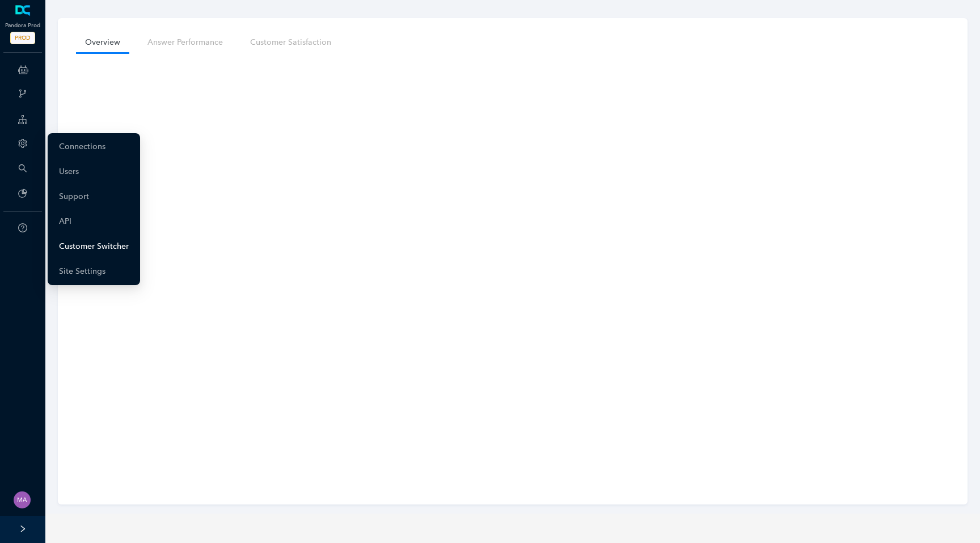 The width and height of the screenshot is (980, 543). Describe the element at coordinates (23, 38) in the screenshot. I see `span: PROD` at that location.